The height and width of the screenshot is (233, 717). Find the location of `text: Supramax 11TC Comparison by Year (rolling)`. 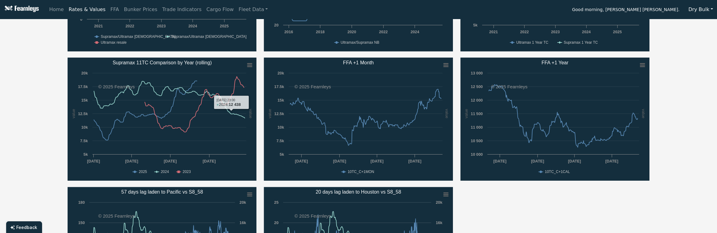

text: Supramax 11TC Comparison by Year (rolling) is located at coordinates (162, 62).